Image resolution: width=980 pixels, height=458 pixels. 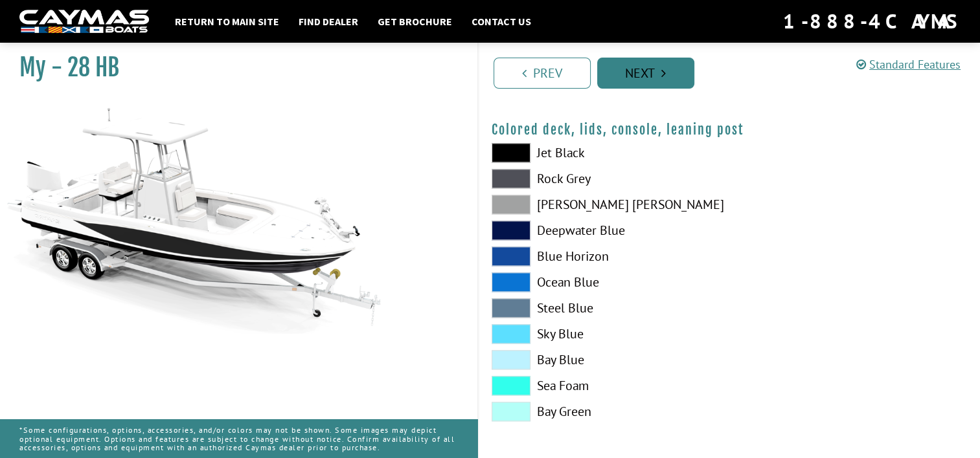 What do you see at coordinates (603, 282) in the screenshot?
I see `label: Ocean Blue` at bounding box center [603, 282].